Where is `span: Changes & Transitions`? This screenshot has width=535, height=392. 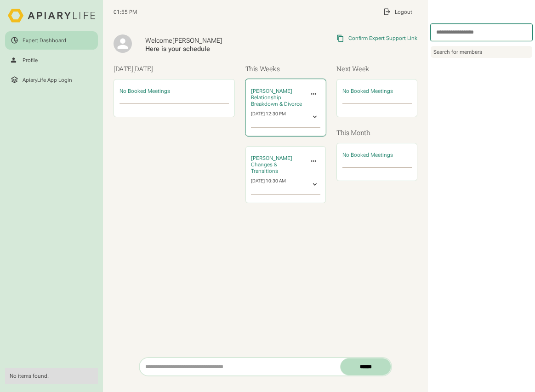
span: Changes & Transitions is located at coordinates (264, 168).